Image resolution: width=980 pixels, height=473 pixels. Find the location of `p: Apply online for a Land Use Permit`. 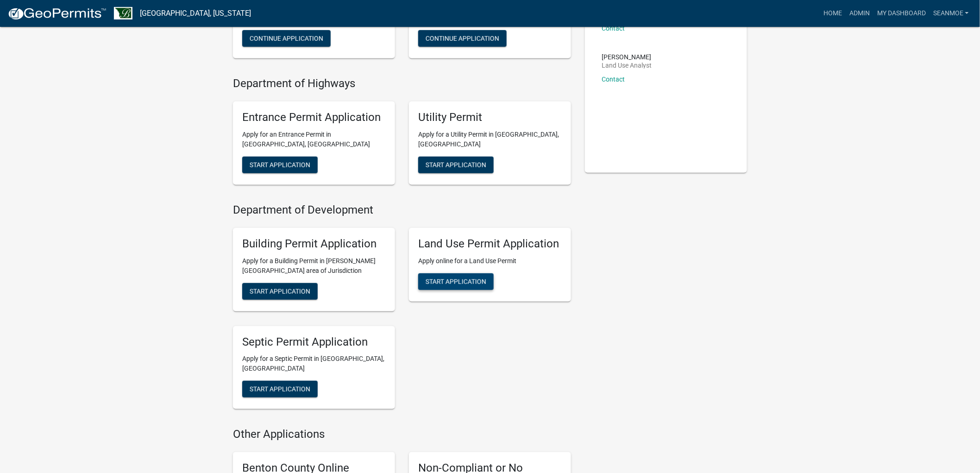

p: Apply online for a Land Use Permit is located at coordinates (490, 261).